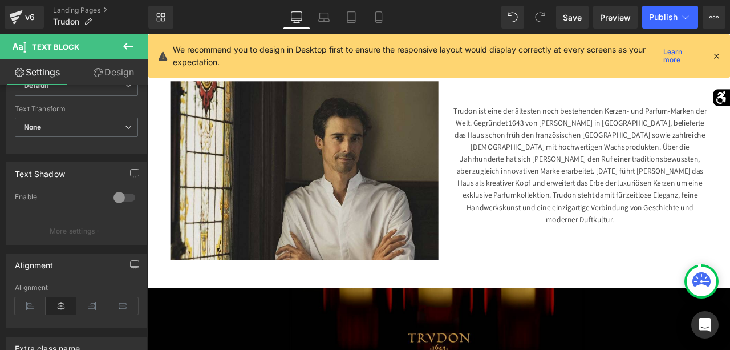 The width and height of the screenshot is (730, 350). Describe the element at coordinates (664, 17) in the screenshot. I see `span: Publish` at that location.